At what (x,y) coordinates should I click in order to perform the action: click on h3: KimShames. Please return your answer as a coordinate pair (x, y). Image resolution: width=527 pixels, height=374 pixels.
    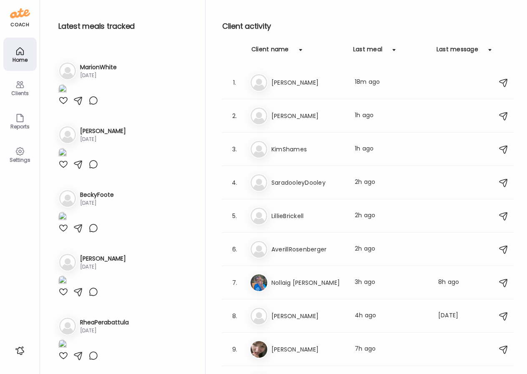
    Looking at the image, I should click on (308, 149).